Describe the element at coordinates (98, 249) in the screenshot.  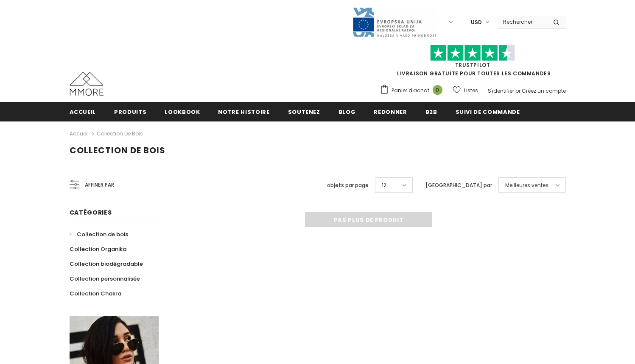
I see `span: Collection Organika` at that location.